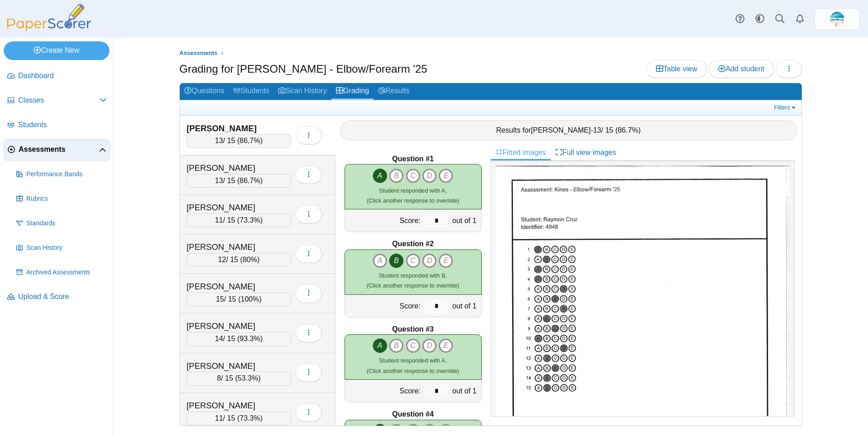 The width and height of the screenshot is (868, 437). Describe the element at coordinates (49, 28) in the screenshot. I see `a: PaperScorer` at that location.